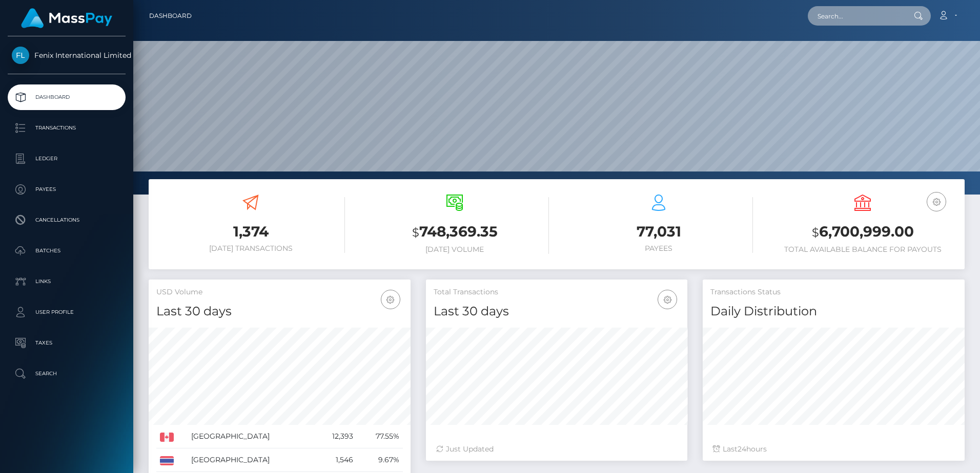 This screenshot has width=980, height=473. I want to click on a: Taxes, so click(66, 343).